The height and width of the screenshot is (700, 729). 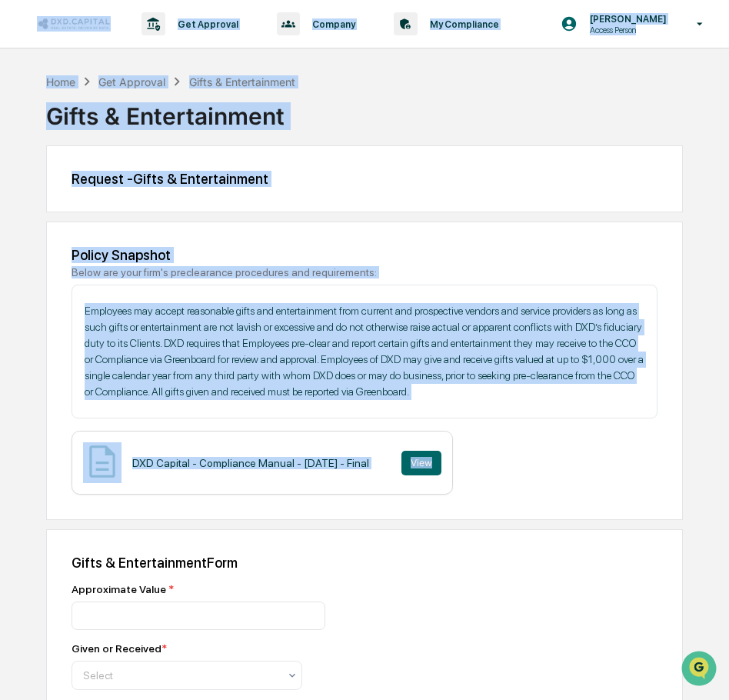 I want to click on img: 1746055101610-c473b297-6a78-478c-a979-82029cc54cd1, so click(x=29, y=131).